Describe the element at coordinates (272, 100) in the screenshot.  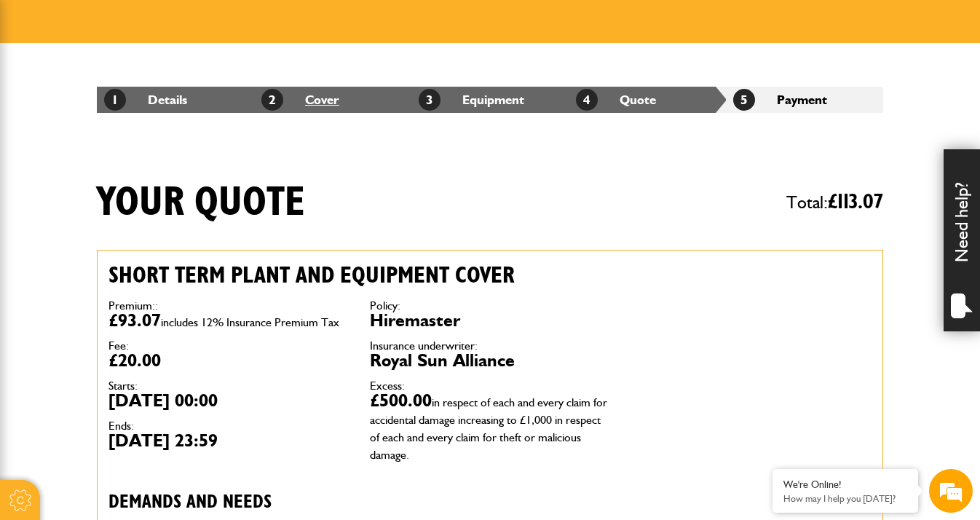
I see `span: 2` at that location.